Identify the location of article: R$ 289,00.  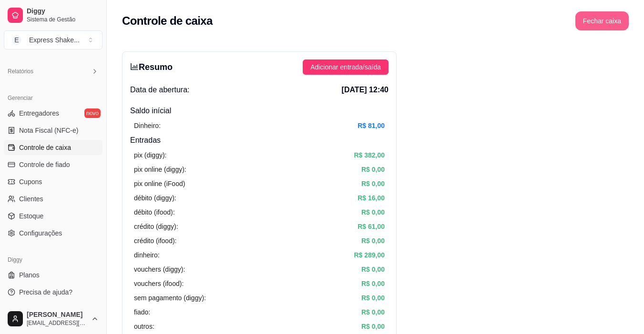
(369, 255).